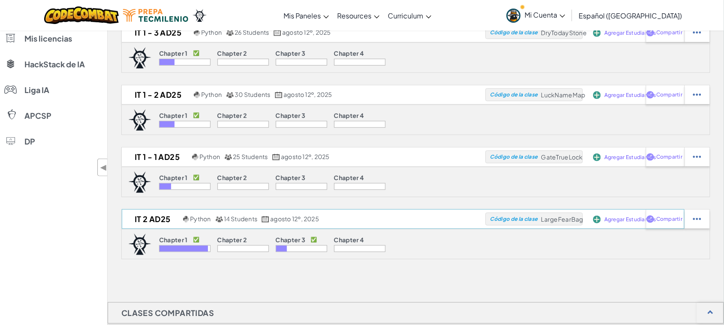  I want to click on h2: IT 1 - 3 AD25, so click(157, 33).